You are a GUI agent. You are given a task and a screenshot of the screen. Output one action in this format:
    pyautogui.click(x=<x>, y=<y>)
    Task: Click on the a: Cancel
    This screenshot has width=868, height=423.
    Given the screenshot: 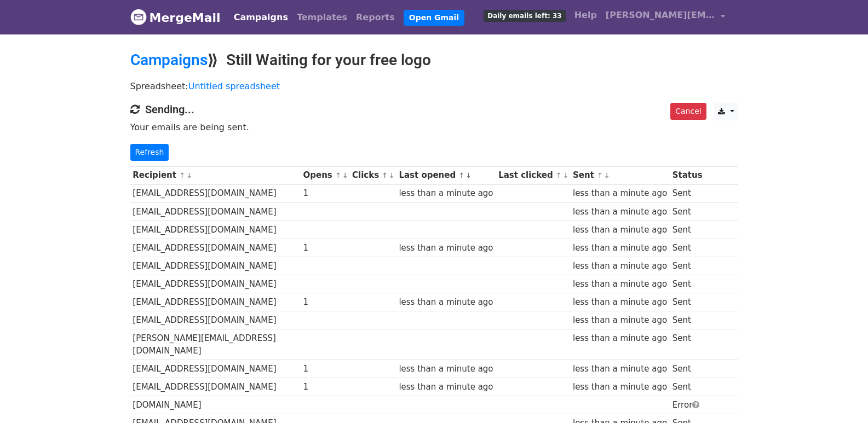 What is the action you would take?
    pyautogui.click(x=688, y=111)
    